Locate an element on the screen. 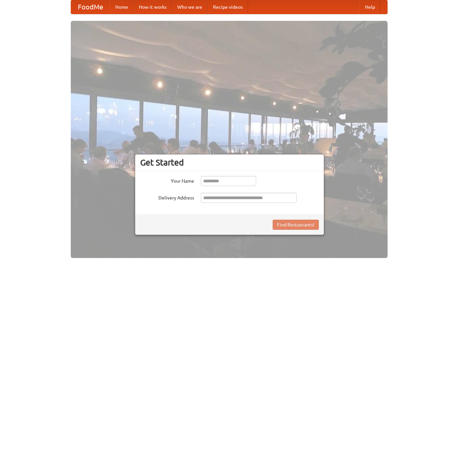  a: Who we are is located at coordinates (189, 7).